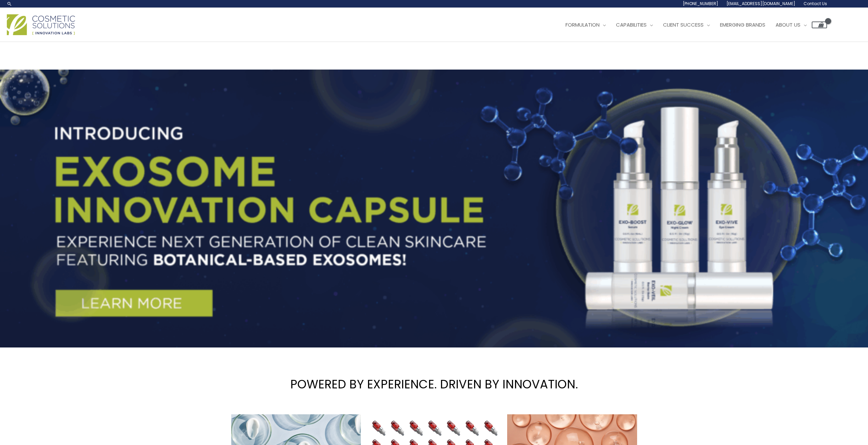 This screenshot has width=868, height=445. What do you see at coordinates (742, 24) in the screenshot?
I see `a: Emerging Brands` at bounding box center [742, 24].